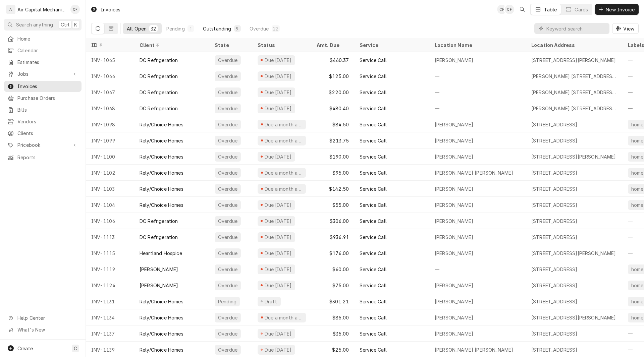 This screenshot has width=644, height=357. Describe the element at coordinates (48, 133) in the screenshot. I see `span: Clients` at that location.